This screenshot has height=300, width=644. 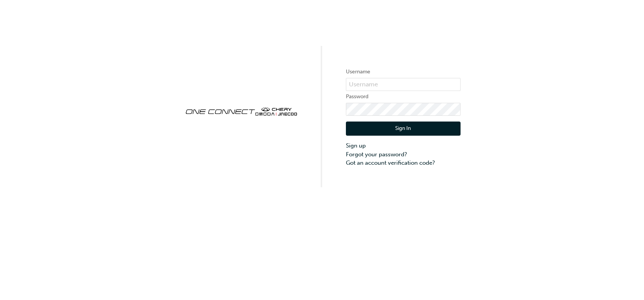 I want to click on label: Username, so click(x=403, y=72).